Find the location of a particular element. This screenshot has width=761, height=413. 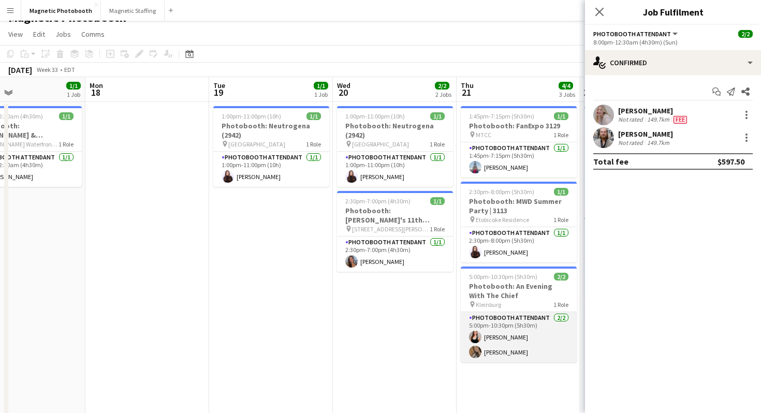

div: 1:45pm-7:15pm (5h30m)1/1Photobooth: FanExpo 3129 MTCC1 RolePhotobooth Attendant1/11:45pm-7:15pm (... is located at coordinates (519, 142).